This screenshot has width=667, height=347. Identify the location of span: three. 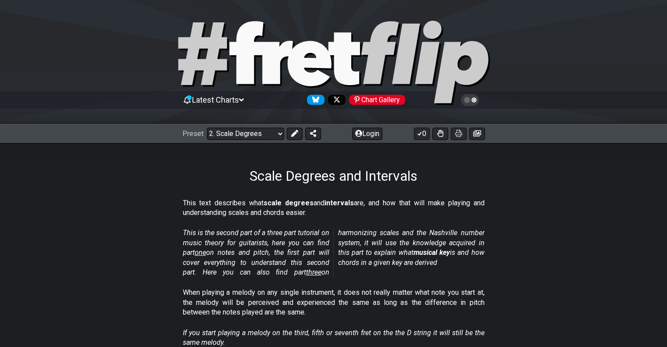
(313, 272).